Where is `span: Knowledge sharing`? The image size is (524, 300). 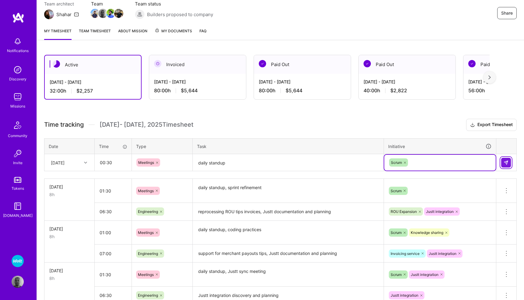 span: Knowledge sharing is located at coordinates (427, 232).